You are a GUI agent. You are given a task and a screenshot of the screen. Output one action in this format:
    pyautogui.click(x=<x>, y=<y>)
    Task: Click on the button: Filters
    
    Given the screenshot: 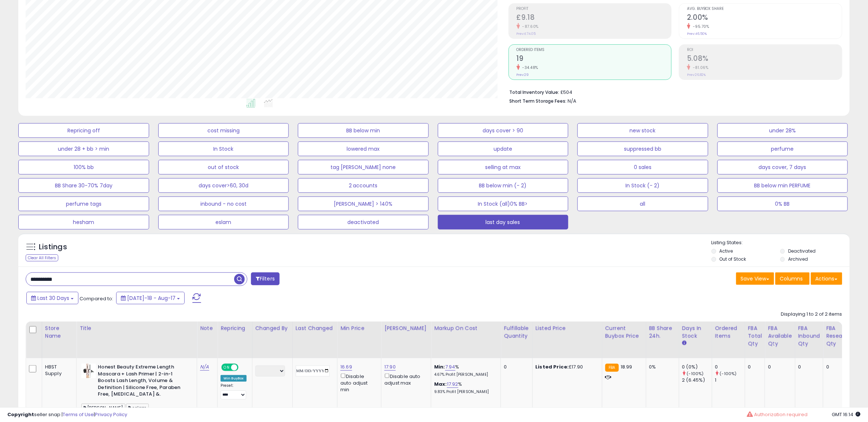 What is the action you would take?
    pyautogui.click(x=265, y=279)
    